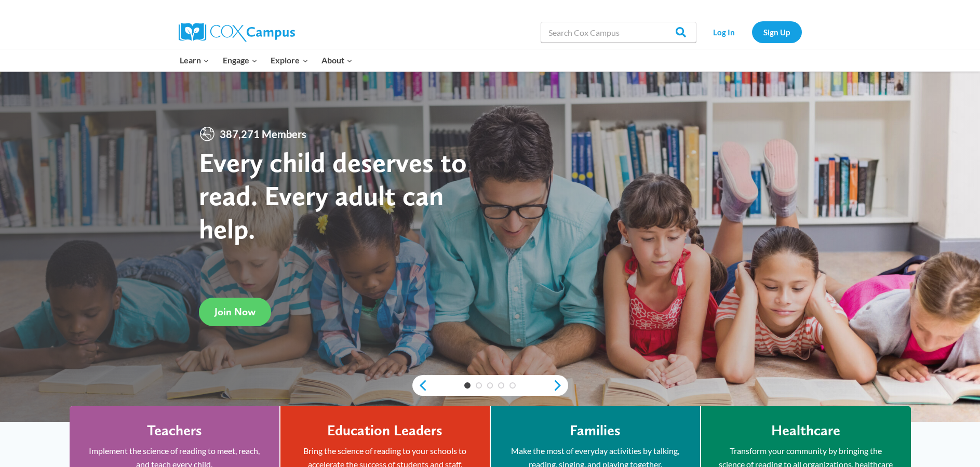 Image resolution: width=980 pixels, height=467 pixels. Describe the element at coordinates (724, 31) in the screenshot. I see `a: Log In` at that location.